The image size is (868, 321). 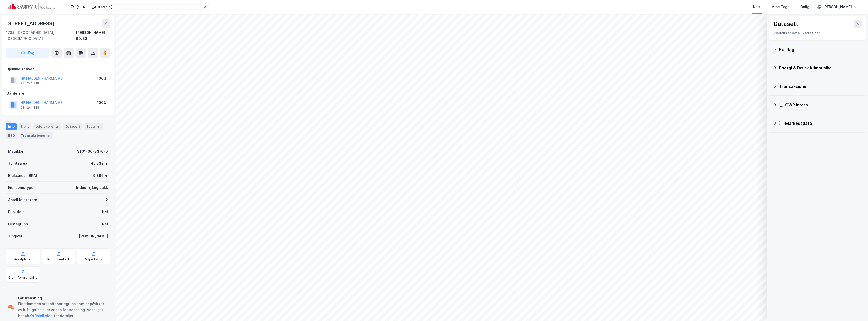 I want to click on div: Grunnforurensning, so click(x=23, y=278).